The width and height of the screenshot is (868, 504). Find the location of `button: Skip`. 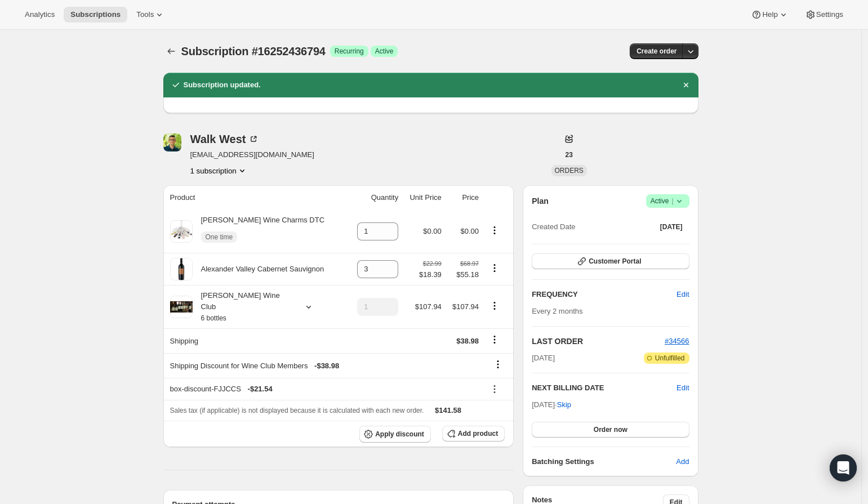

button: Skip is located at coordinates (564, 405).